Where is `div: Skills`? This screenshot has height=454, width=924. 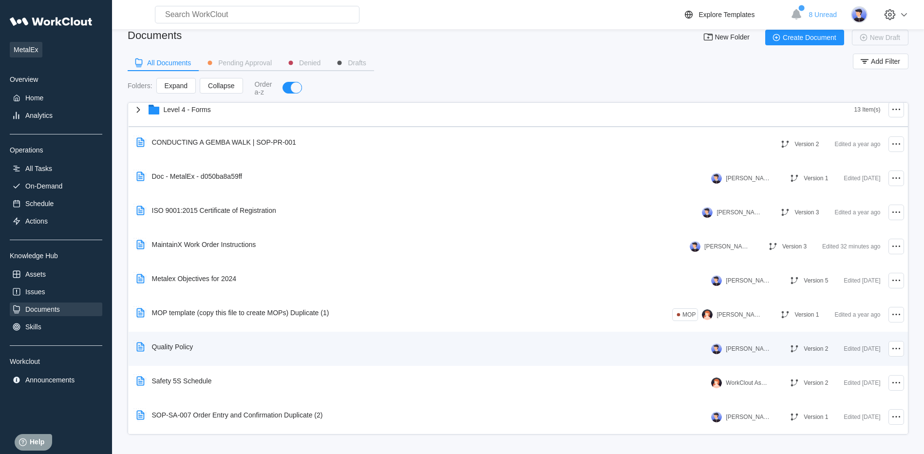
div: Skills is located at coordinates (33, 327).